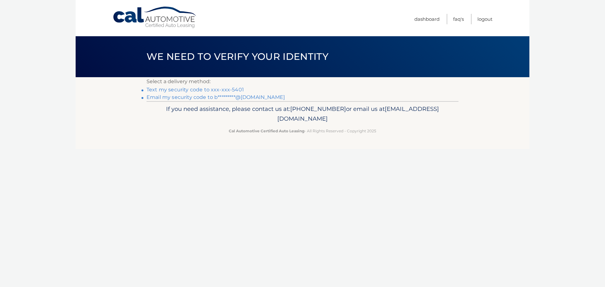 Image resolution: width=605 pixels, height=287 pixels. What do you see at coordinates (459, 19) in the screenshot?
I see `a: FAQ's` at bounding box center [459, 19].